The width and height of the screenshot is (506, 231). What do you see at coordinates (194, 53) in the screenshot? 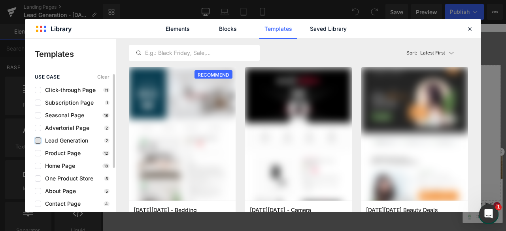
I see `input: E.g.: Black Friday, Sale,...` at bounding box center [194, 53].